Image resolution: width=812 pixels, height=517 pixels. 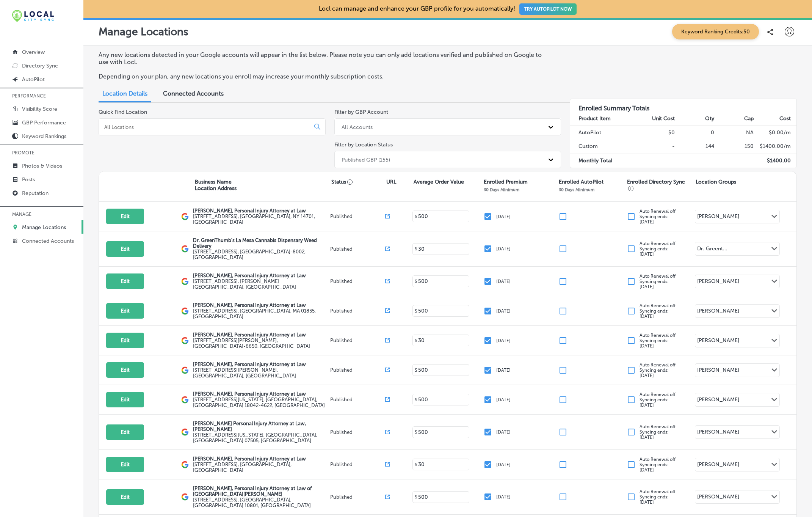 I want to click on p: Depending on your plan, any new locations you enroll may increase your monthly subscription costs., so click(x=326, y=77).